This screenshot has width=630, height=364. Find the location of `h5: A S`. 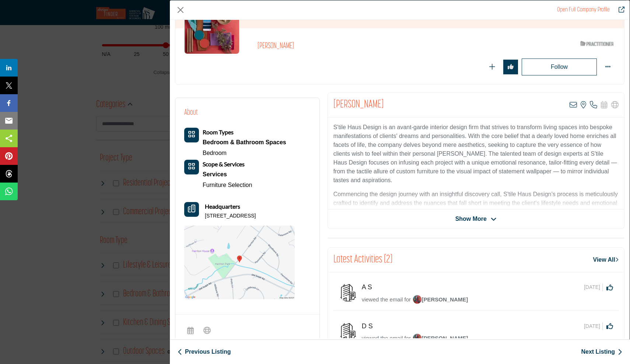

h5: A S is located at coordinates (371, 288).